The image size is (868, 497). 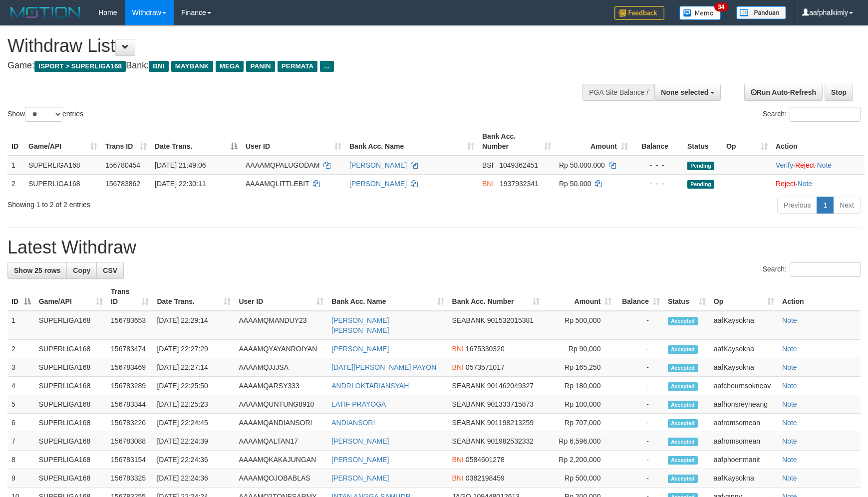 What do you see at coordinates (81, 270) in the screenshot?
I see `span: Copy` at bounding box center [81, 270].